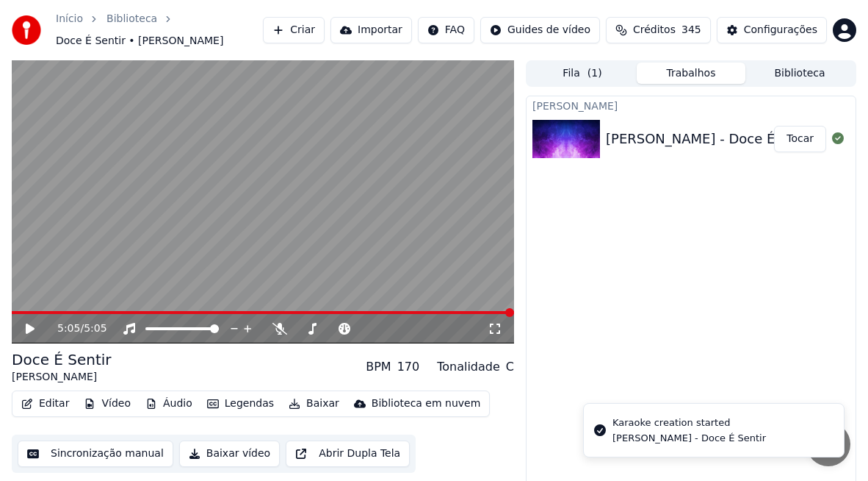 The height and width of the screenshot is (481, 868). I want to click on a: Início, so click(69, 19).